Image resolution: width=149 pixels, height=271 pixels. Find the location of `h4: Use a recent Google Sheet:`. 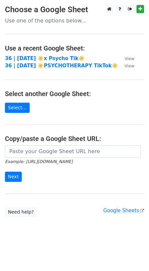

h4: Use a recent Google Sheet: is located at coordinates (74, 48).